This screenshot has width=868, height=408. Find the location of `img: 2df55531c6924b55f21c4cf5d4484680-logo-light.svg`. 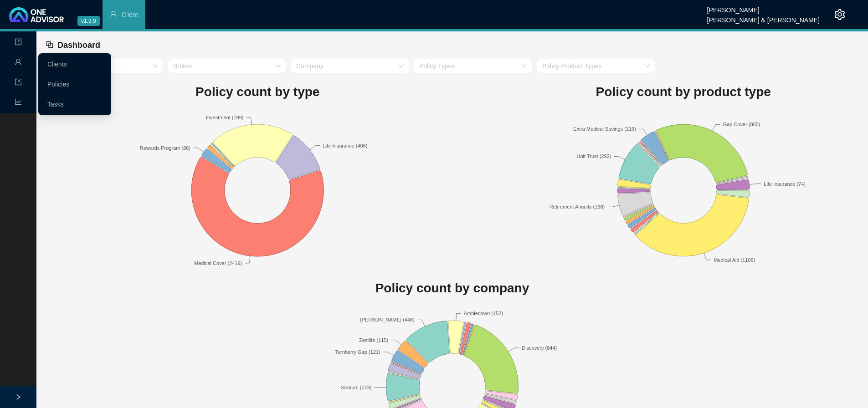

img: 2df55531c6924b55f21c4cf5d4484680-logo-light.svg is located at coordinates (36, 15).